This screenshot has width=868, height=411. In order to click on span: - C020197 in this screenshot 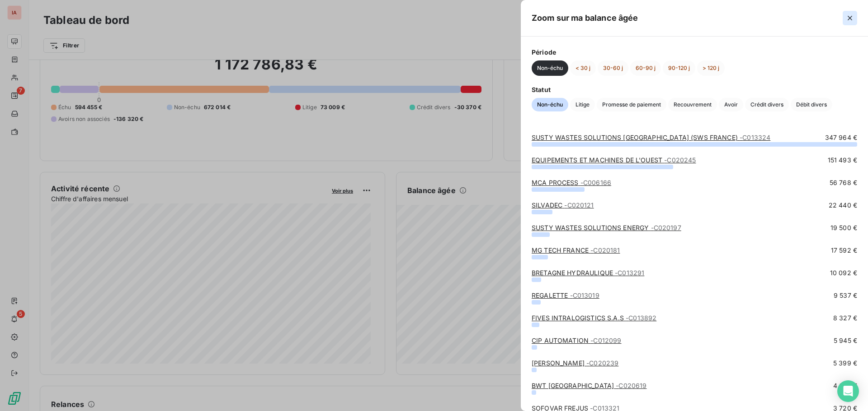, I will do `click(666, 227)`.